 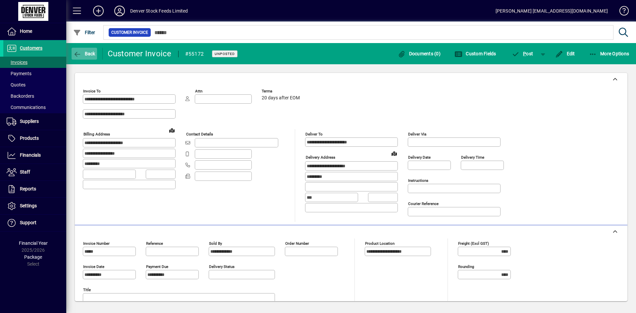 What do you see at coordinates (522, 54) in the screenshot?
I see `span: ost` at bounding box center [522, 54].